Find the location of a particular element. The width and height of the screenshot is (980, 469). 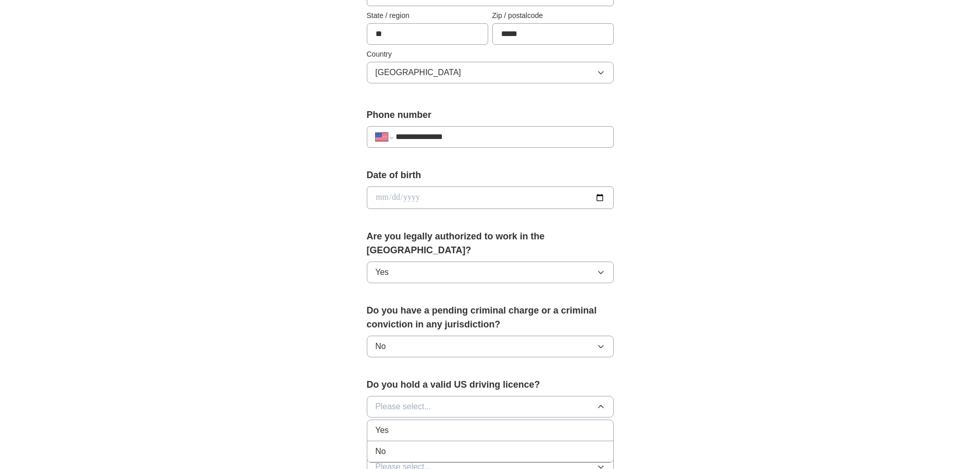

button: Please select... is located at coordinates (490, 407).